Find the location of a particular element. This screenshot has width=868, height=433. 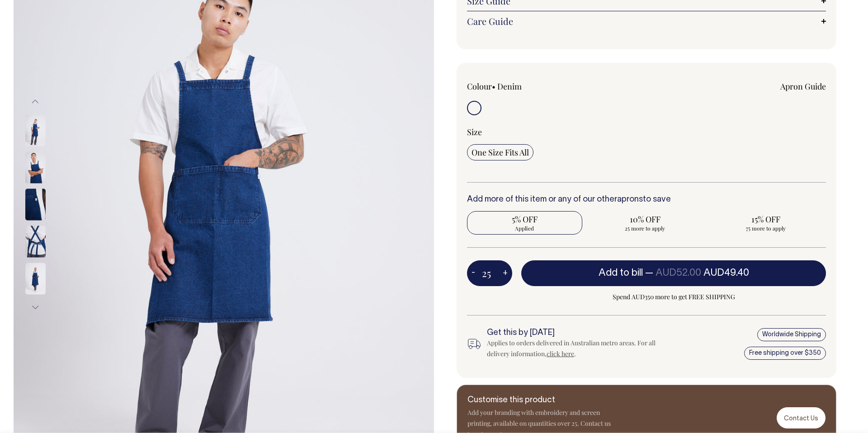

span: 75 more to apply is located at coordinates (765, 228).